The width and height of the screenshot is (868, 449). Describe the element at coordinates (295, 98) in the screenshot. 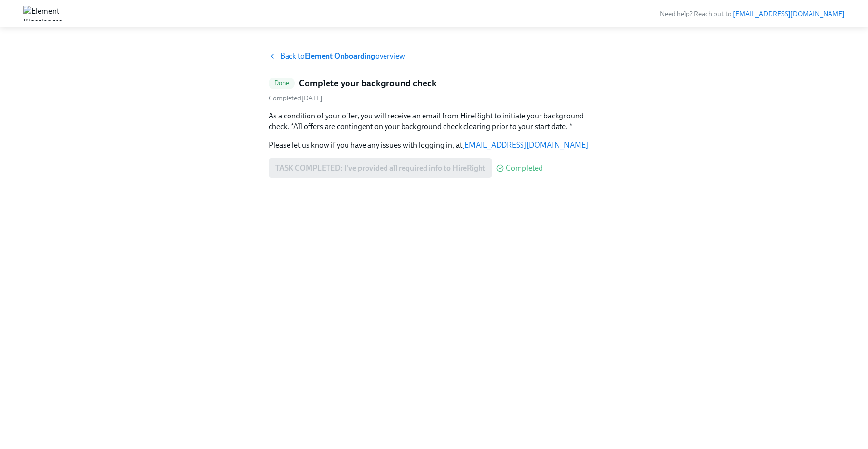

I see `span: Tuesday, September 30th 2025, 9:14 am` at that location.